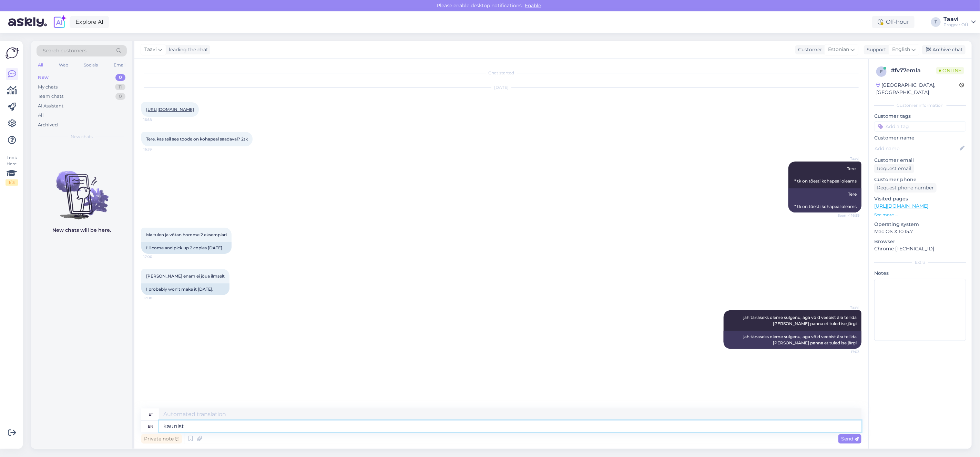 The image size is (980, 457). What do you see at coordinates (893, 22) in the screenshot?
I see `div: Off-hour` at bounding box center [893, 22].